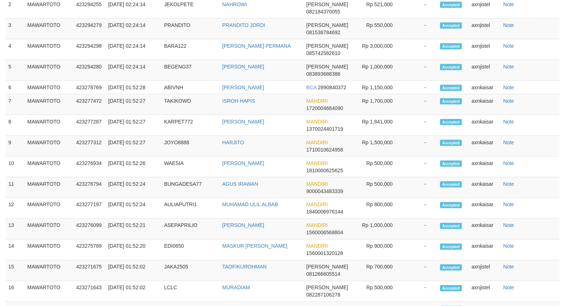  Describe the element at coordinates (15, 250) in the screenshot. I see `td: 14` at that location.